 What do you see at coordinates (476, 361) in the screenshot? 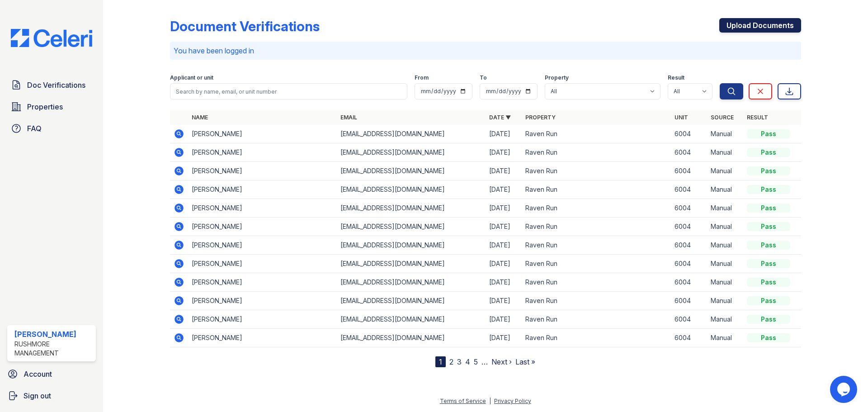
I see `a: 5` at bounding box center [476, 361].